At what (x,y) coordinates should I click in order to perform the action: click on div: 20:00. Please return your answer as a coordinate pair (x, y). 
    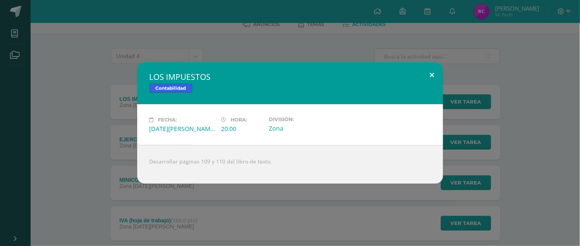
    Looking at the image, I should click on (242, 129).